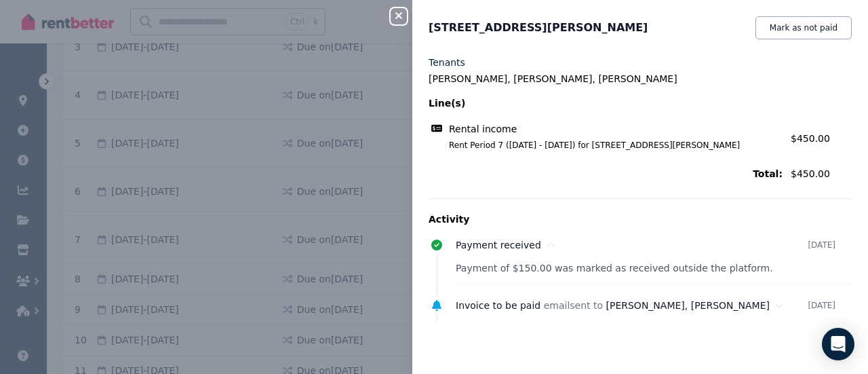  I want to click on label: Tenants, so click(447, 62).